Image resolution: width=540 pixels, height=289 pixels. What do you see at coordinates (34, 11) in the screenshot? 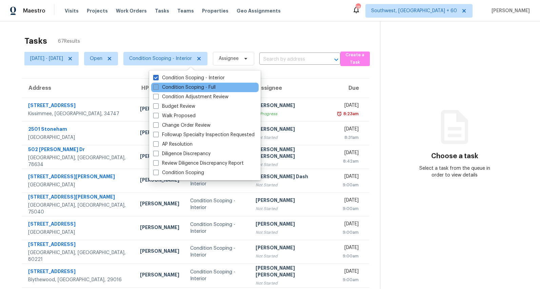
I see `span: Maestro` at bounding box center [34, 11].